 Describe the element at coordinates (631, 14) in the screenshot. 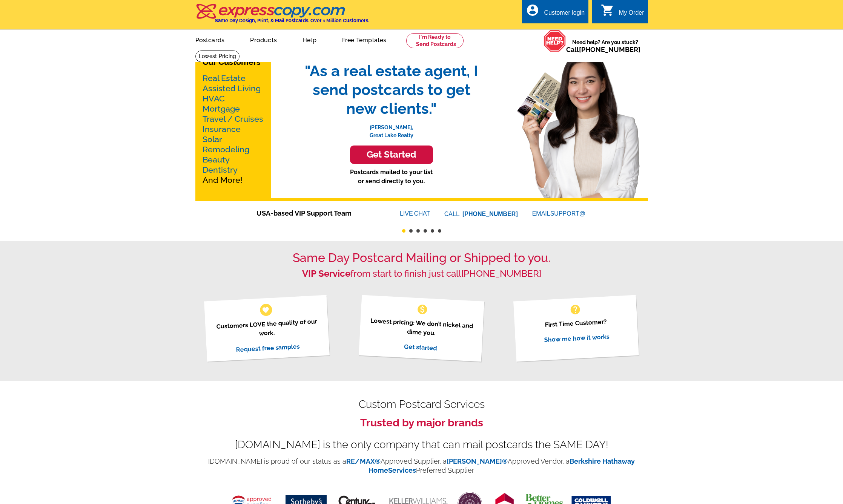

I see `div: My Order` at that location.